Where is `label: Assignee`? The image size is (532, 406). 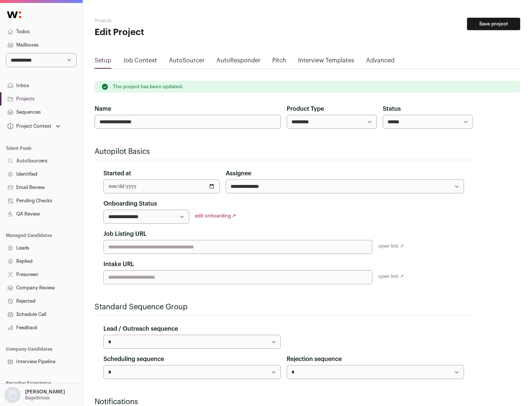 label: Assignee is located at coordinates (238, 174).